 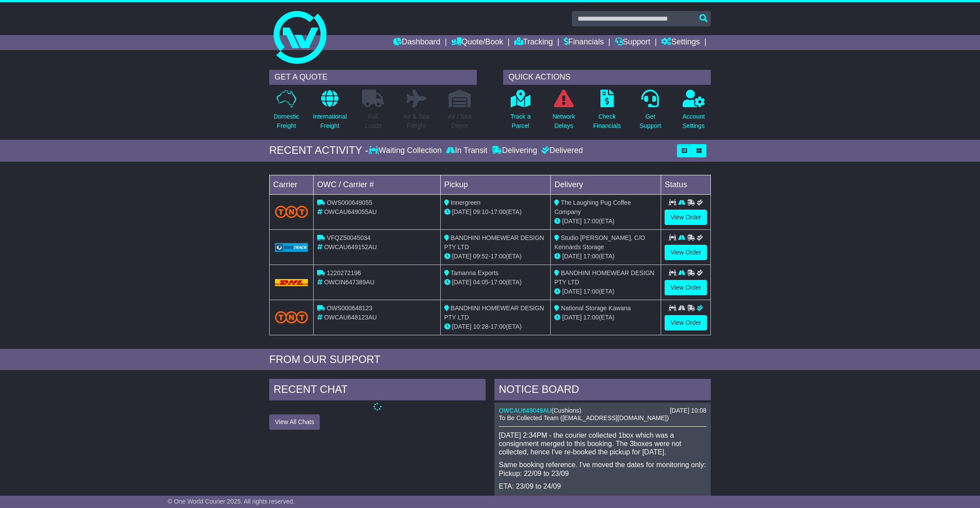 What do you see at coordinates (286, 112) in the screenshot?
I see `a: DomesticFreight` at bounding box center [286, 112].